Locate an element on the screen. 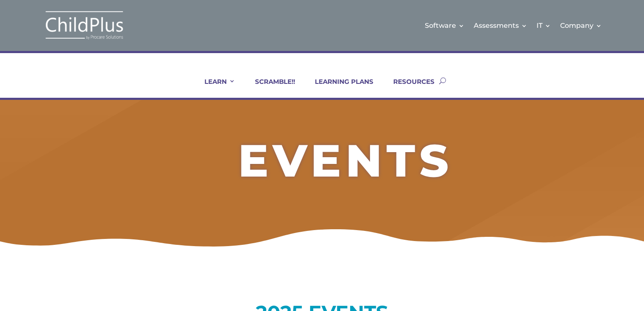  a: LEARN is located at coordinates (214, 88).